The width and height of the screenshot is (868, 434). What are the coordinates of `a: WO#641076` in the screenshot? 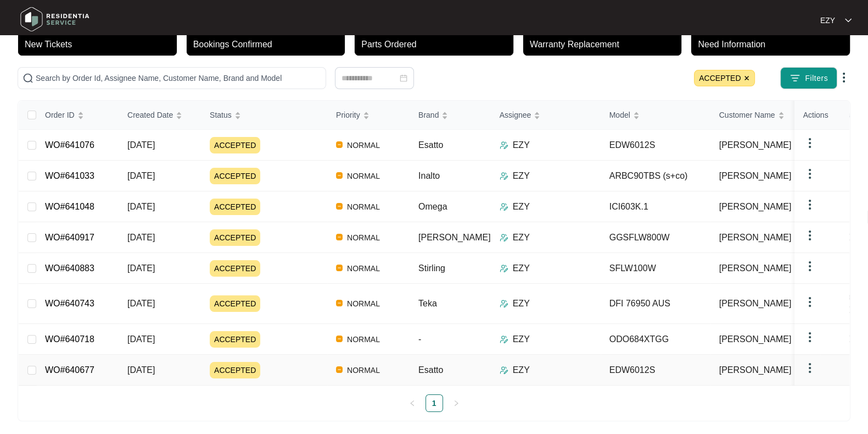 It's located at (70, 144).